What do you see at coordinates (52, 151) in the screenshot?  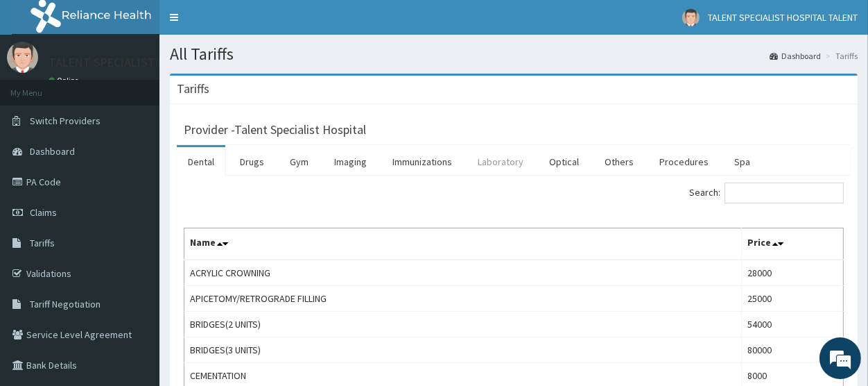 I see `span: Dashboard` at bounding box center [52, 151].